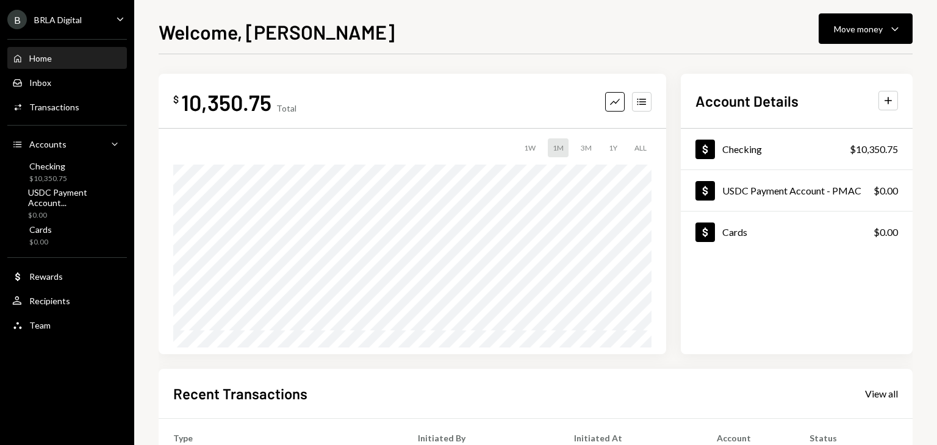  I want to click on div: Transactions, so click(54, 107).